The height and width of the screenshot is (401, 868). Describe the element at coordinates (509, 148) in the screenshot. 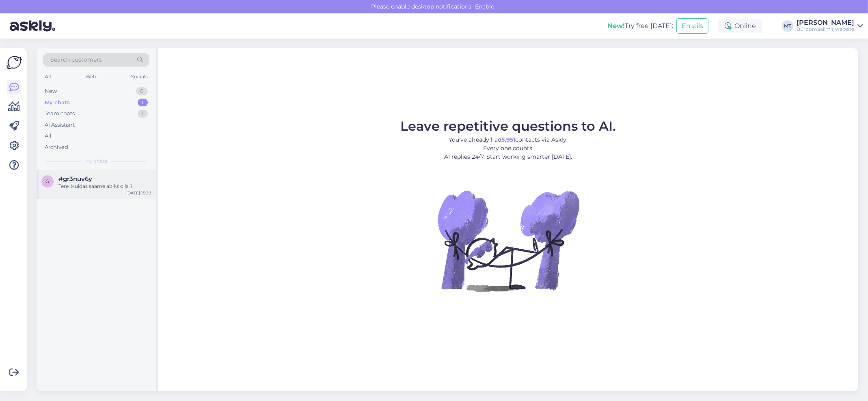

I see `p: You’ve already had contacts via Askly. Every one counts. AI replies 24/7. Start working smarter [...` at that location.